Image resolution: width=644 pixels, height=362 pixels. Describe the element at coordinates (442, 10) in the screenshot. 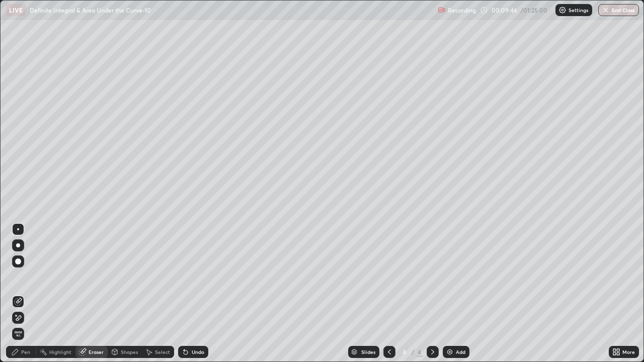

I see `img: recording.375f2c34.svg` at that location.